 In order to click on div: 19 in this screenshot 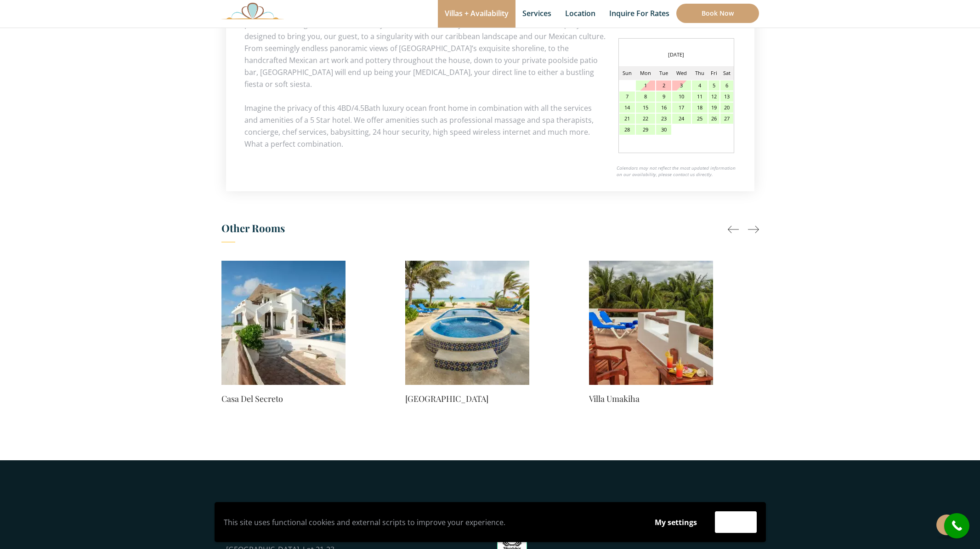, I will do `click(714, 108)`.